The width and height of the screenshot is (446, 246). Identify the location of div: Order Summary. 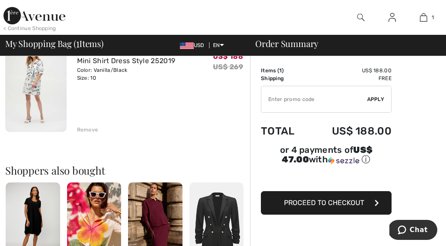
(342, 44).